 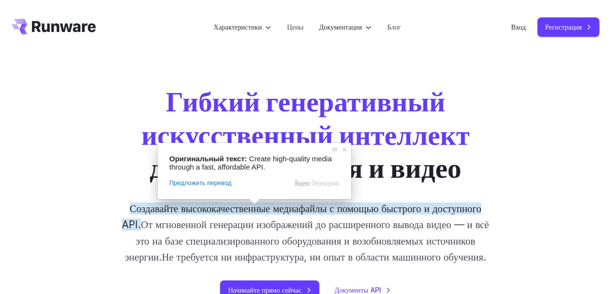 What do you see at coordinates (324, 256) in the screenshot?
I see `ya-tr-span: Не требуется ни инфраструктура, ни опыт в области машинного обучения.` at bounding box center [324, 256].